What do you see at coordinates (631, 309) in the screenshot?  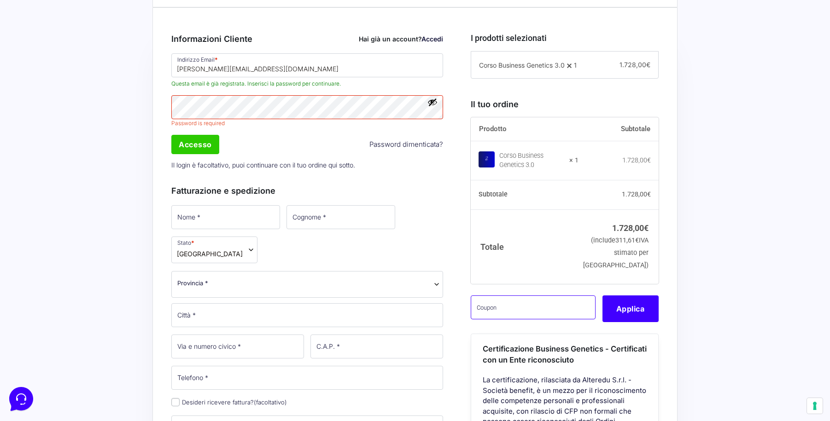 I see `button: Applica` at bounding box center [631, 309].